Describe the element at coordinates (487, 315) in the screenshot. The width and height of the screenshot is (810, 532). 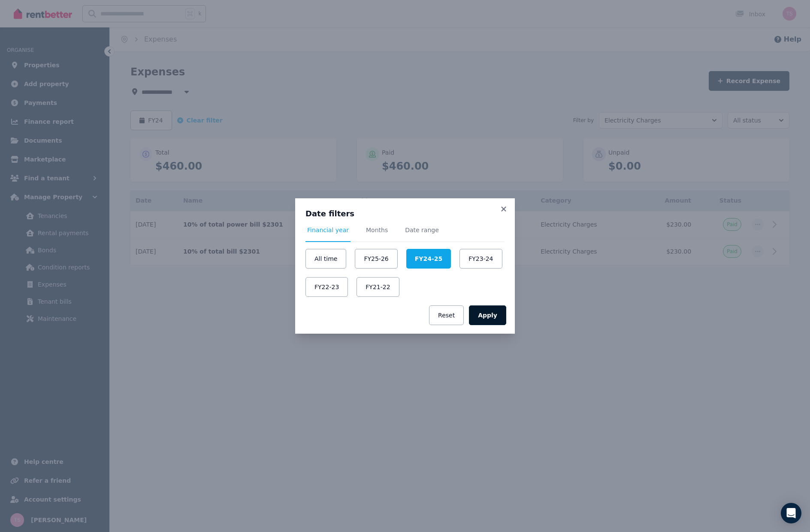
I see `button: Apply` at that location.